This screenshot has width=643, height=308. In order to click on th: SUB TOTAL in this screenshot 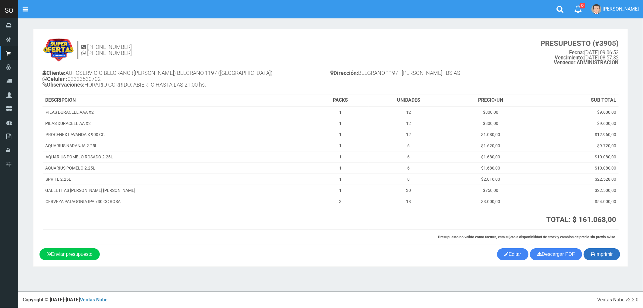, I will do `click(576, 100)`.